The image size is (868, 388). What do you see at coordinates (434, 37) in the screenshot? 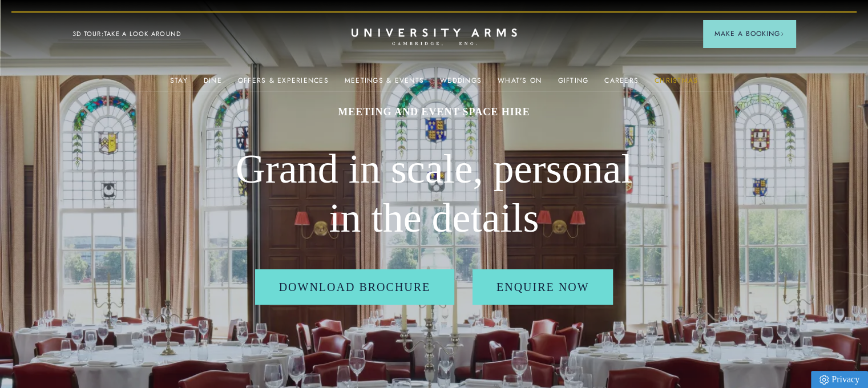
I see `a: Home` at bounding box center [434, 37].